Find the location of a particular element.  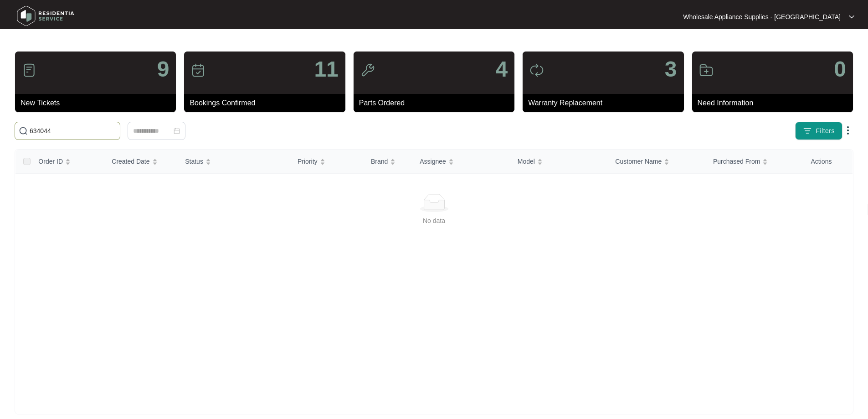

input: Search by Order Id, Assignee Name, Customer Name, Brand and Model is located at coordinates (73, 131).